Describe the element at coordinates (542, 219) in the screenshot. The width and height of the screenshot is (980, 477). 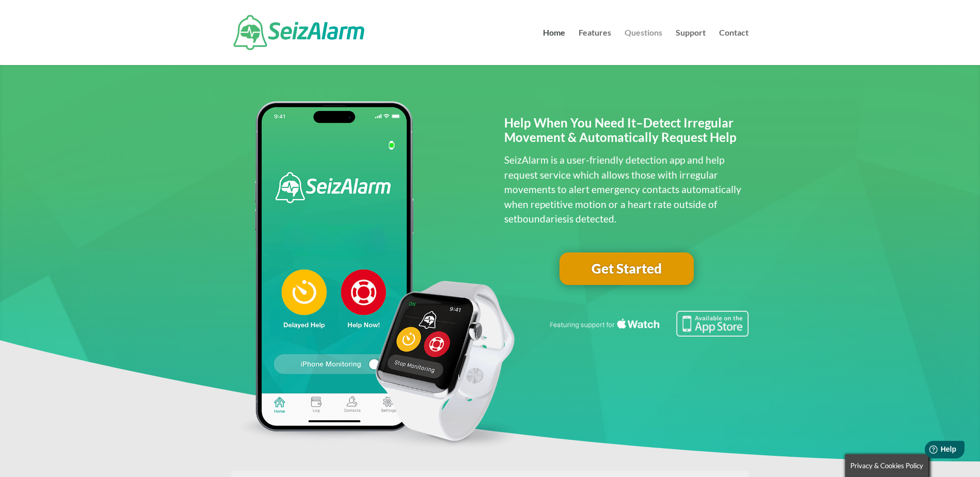
I see `span: boundaries` at that location.